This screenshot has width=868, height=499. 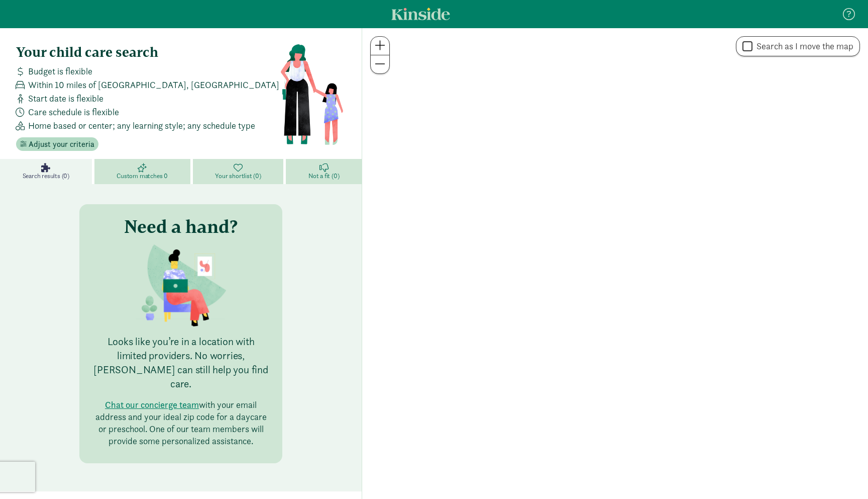 What do you see at coordinates (238, 176) in the screenshot?
I see `span: Your shortlist (0)` at bounding box center [238, 176].